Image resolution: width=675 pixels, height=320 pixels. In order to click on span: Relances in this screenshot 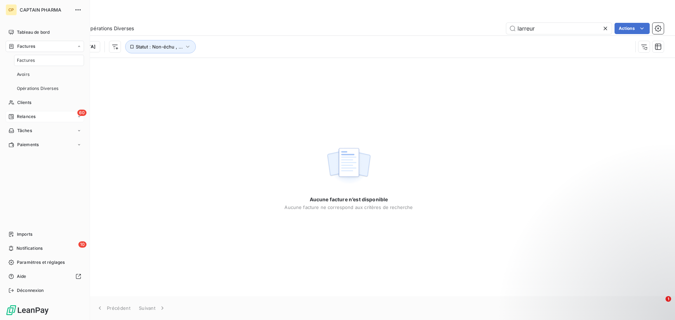, I will do `click(26, 117)`.